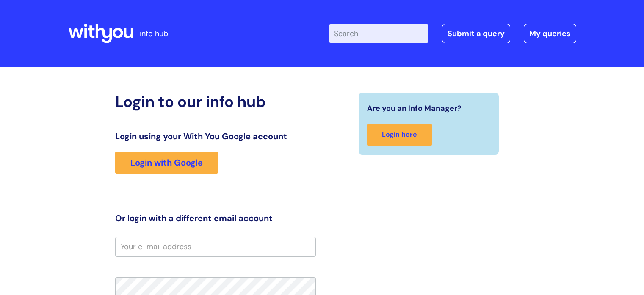 This screenshot has width=644, height=295. What do you see at coordinates (550, 33) in the screenshot?
I see `a: My queries` at bounding box center [550, 33].